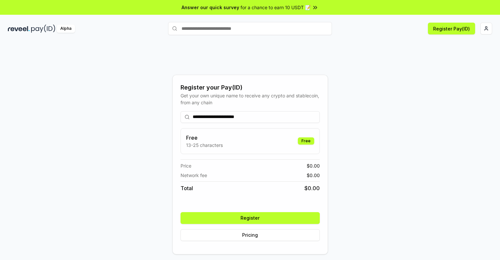 The width and height of the screenshot is (500, 260). What do you see at coordinates (451, 28) in the screenshot?
I see `button: Register Pay(ID)` at bounding box center [451, 28].